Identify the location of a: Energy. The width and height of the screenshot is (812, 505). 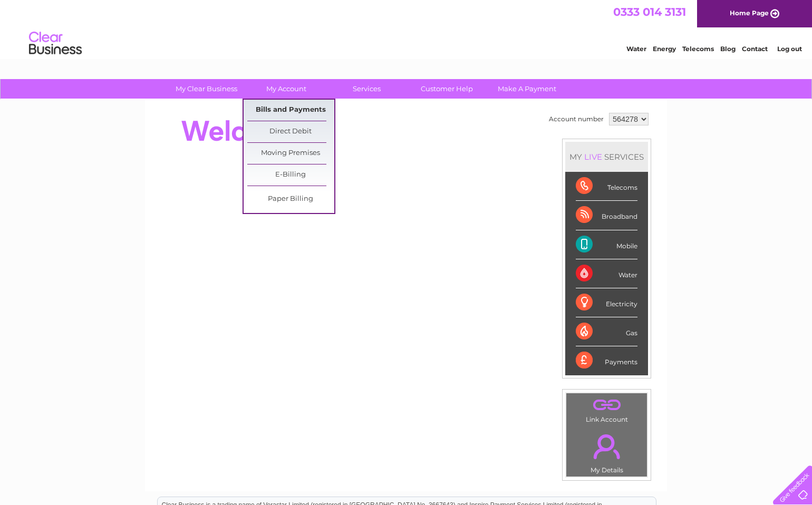
(664, 48).